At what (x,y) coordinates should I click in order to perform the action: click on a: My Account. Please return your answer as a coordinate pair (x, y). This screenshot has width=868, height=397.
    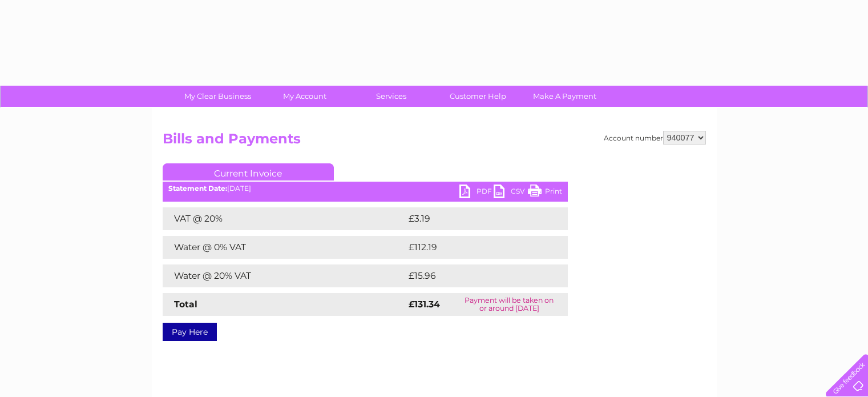
    Looking at the image, I should click on (304, 96).